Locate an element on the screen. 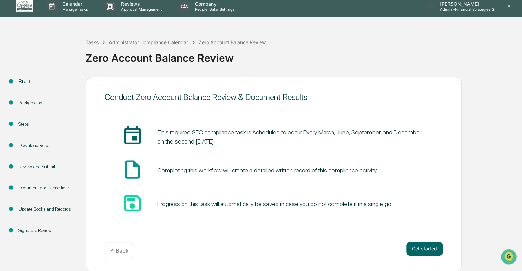  span: insert_drive_file_icon is located at coordinates (132, 169).